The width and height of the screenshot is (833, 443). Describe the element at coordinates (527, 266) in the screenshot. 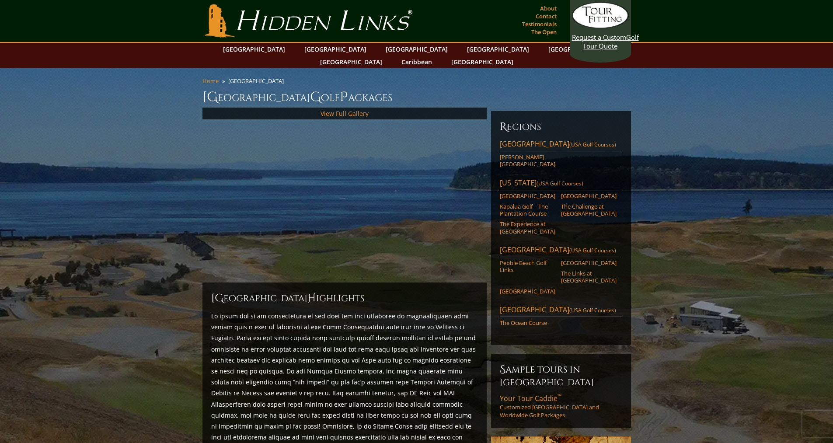

I see `a: Pebble Beach Golf Links` at that location.